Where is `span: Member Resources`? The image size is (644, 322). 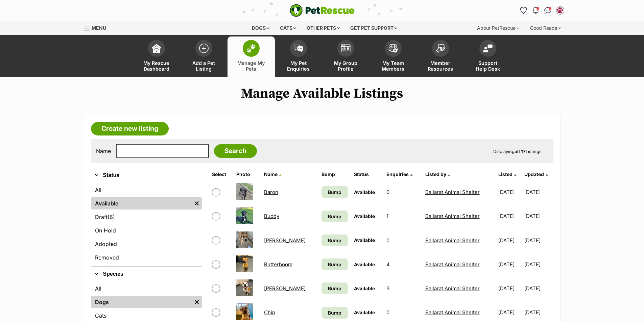
span: Member Resources is located at coordinates (440, 66).